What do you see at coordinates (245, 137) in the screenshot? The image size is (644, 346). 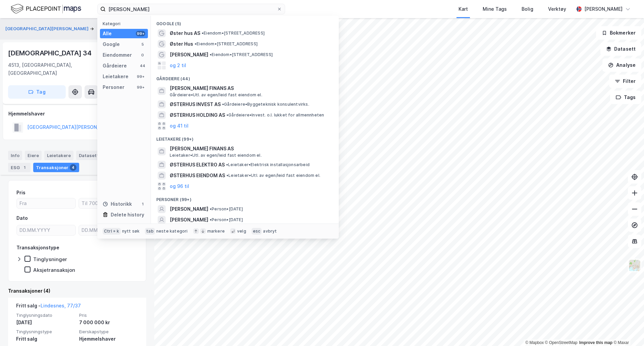 I see `div: Leietakere (99+)` at bounding box center [245, 137].